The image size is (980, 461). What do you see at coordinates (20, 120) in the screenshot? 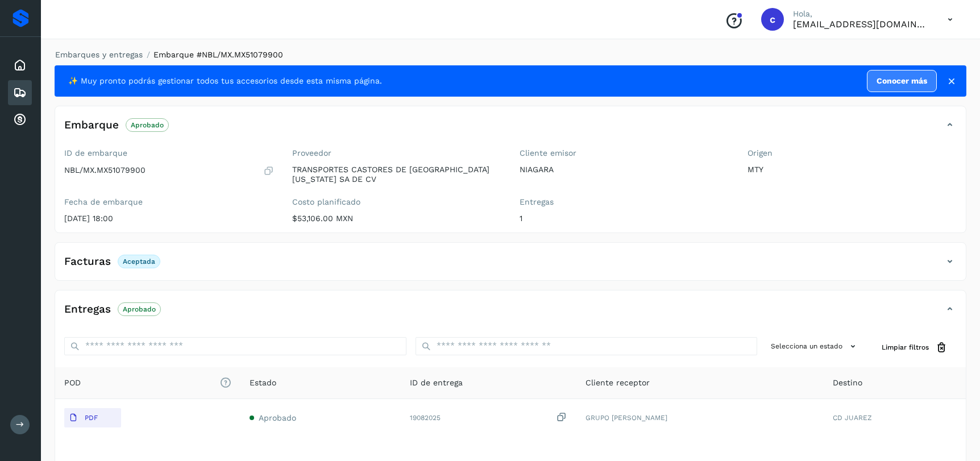
I see `div: Cuentas por cobrar` at bounding box center [20, 120].